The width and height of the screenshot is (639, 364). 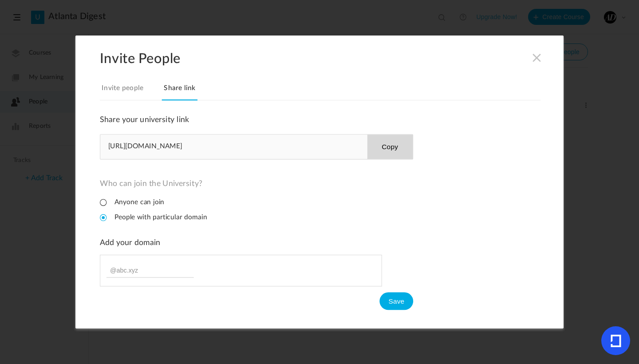 I want to click on li: People with particular domain, so click(x=153, y=217).